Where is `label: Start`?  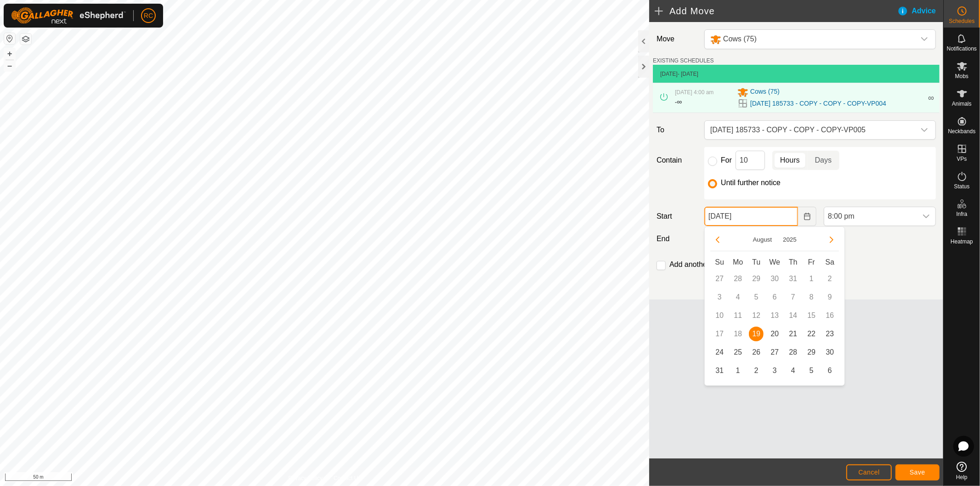
label: Start is located at coordinates (677, 217).